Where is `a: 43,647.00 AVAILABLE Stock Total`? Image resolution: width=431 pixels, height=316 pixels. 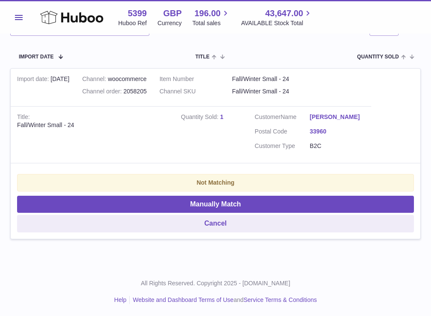
a: 43,647.00 AVAILABLE Stock Total is located at coordinates (277, 17).